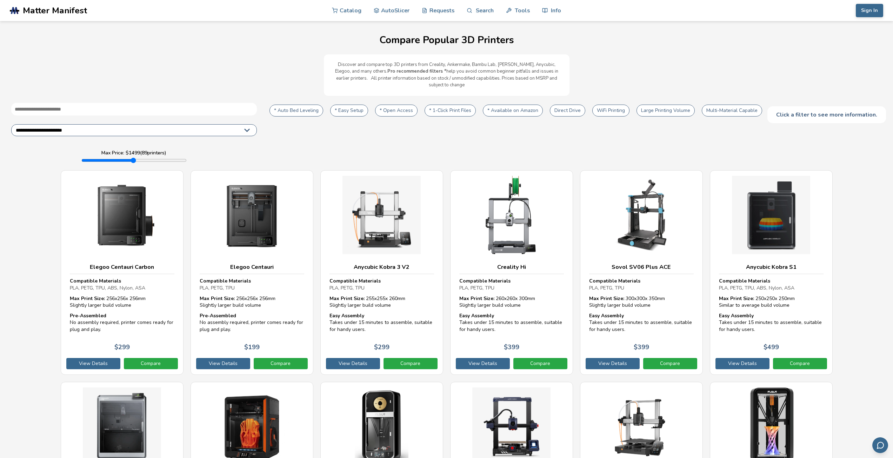  Describe the element at coordinates (349, 110) in the screenshot. I see `button: * Easy Setup` at that location.